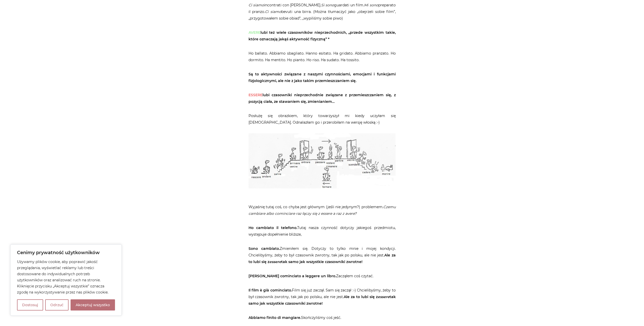 The height and width of the screenshot is (326, 644). I want to click on strong: lubi też wiele czasowników nieprzechodnich, „przede wszystkim takie, które oznaczają jakąś aktywn..., so click(322, 36).